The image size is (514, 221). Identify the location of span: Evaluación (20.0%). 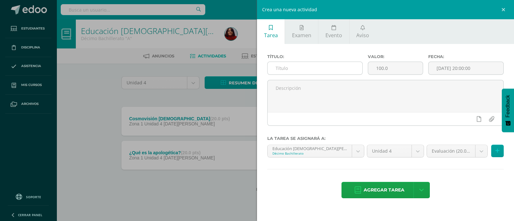
(451, 151).